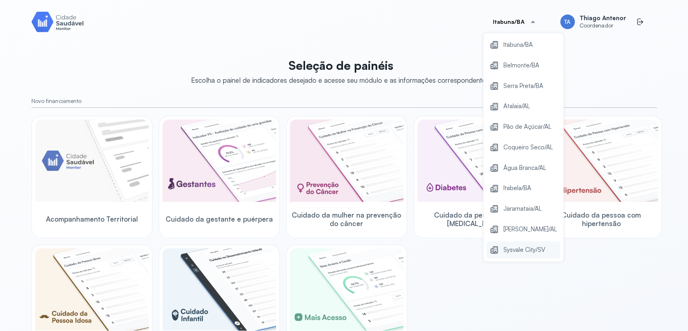 Image resolution: width=688 pixels, height=331 pixels. Describe the element at coordinates (602, 219) in the screenshot. I see `span: Cuidado da pessoa com hipertensão` at that location.